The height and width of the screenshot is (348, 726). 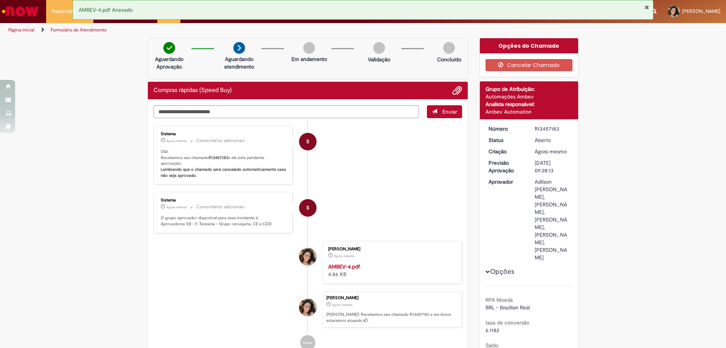 I want to click on div: Automações Ambev, so click(x=529, y=96).